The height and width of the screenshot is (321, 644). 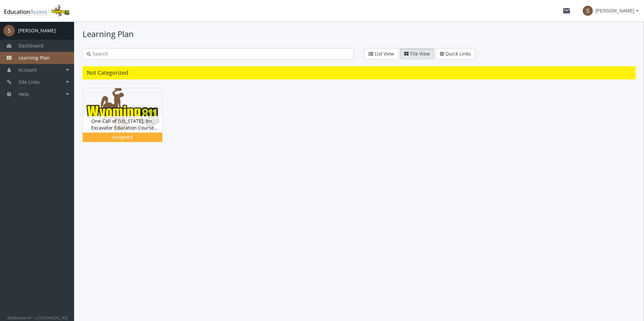 What do you see at coordinates (29, 82) in the screenshot?
I see `span: Site Links` at bounding box center [29, 82].